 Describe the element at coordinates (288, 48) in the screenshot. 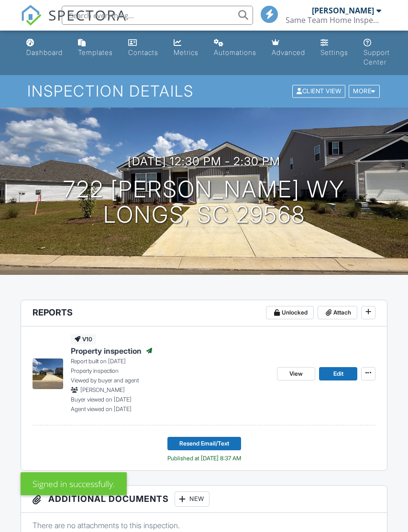

I see `a: Advanced` at that location.